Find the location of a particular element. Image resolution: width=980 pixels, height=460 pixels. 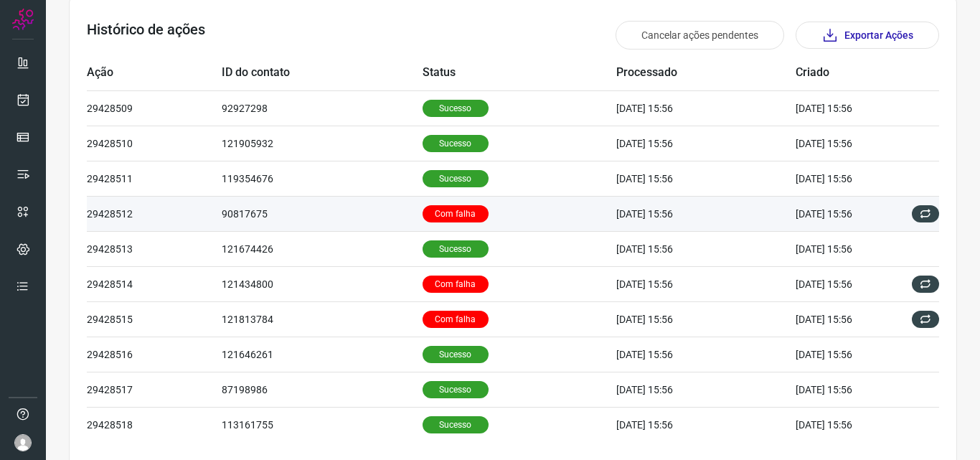

td: Ação is located at coordinates (154, 72).